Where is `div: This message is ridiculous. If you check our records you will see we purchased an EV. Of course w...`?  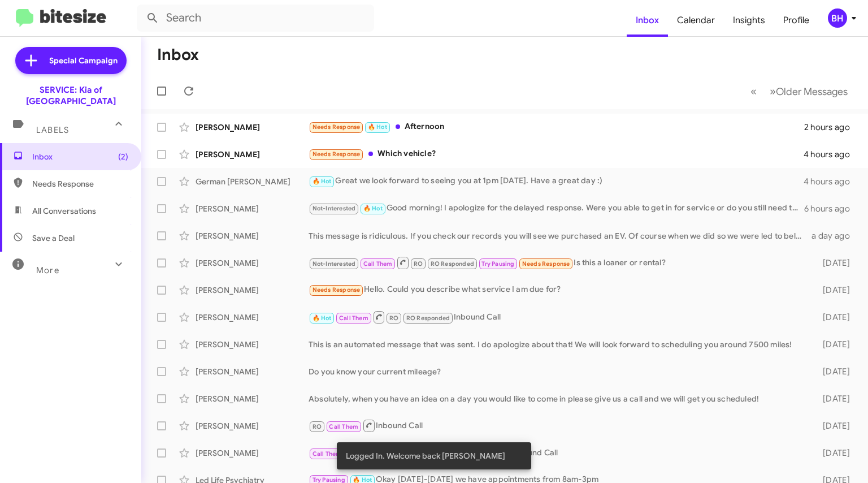
div: This message is ridiculous. If you check our records you will see we purchased an EV. Of course w... is located at coordinates (558, 236).